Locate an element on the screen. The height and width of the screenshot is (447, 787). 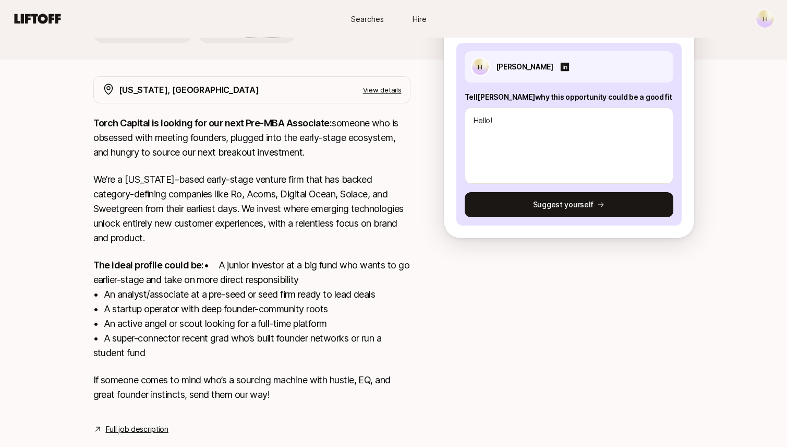
strong: The ideal profile could be: is located at coordinates (149, 264).